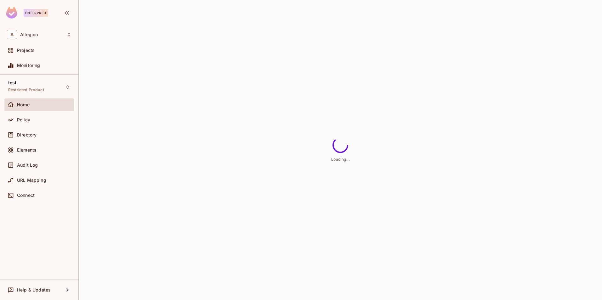 This screenshot has width=602, height=300. What do you see at coordinates (29, 35) in the screenshot?
I see `span: Workspace: Allegion` at bounding box center [29, 35].